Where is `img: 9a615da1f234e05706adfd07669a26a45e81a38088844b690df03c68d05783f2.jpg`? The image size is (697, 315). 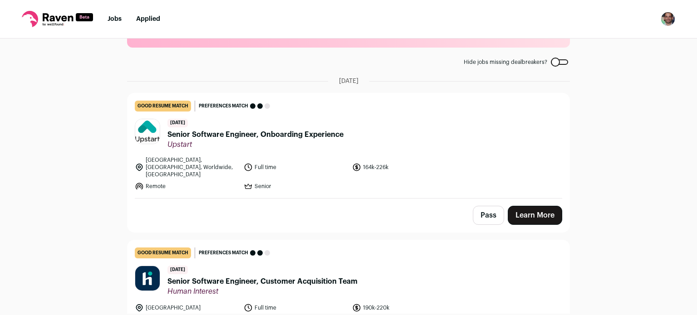
img: 9a615da1f234e05706adfd07669a26a45e81a38088844b690df03c68d05783f2.jpg is located at coordinates (147, 278).